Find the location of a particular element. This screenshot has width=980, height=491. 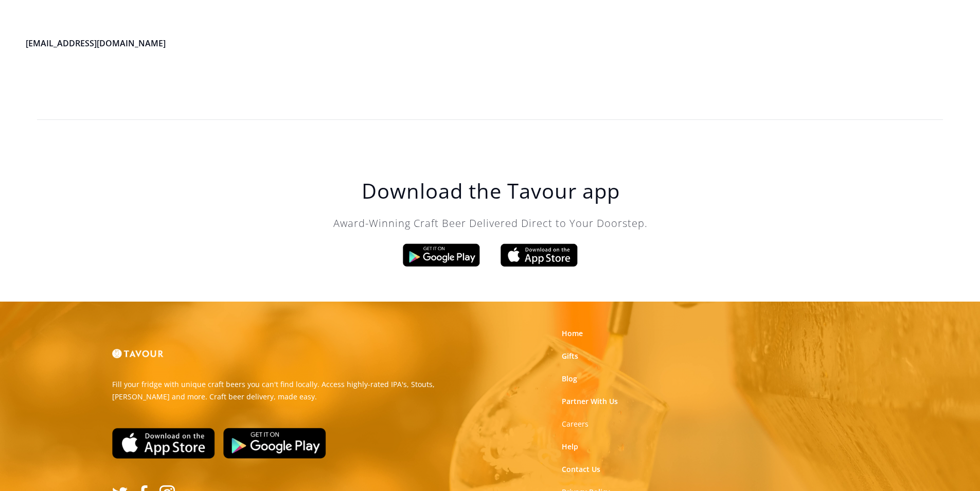

strong: Careers is located at coordinates (575, 423).